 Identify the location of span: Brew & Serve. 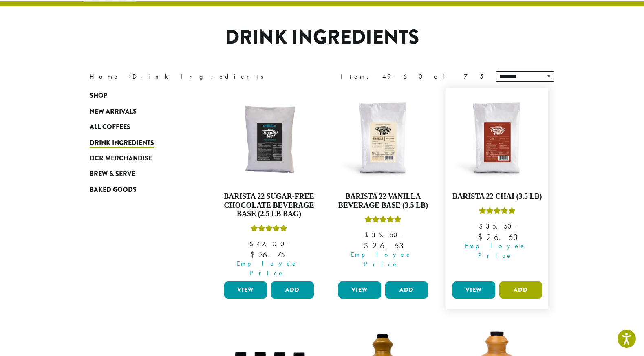
(113, 174).